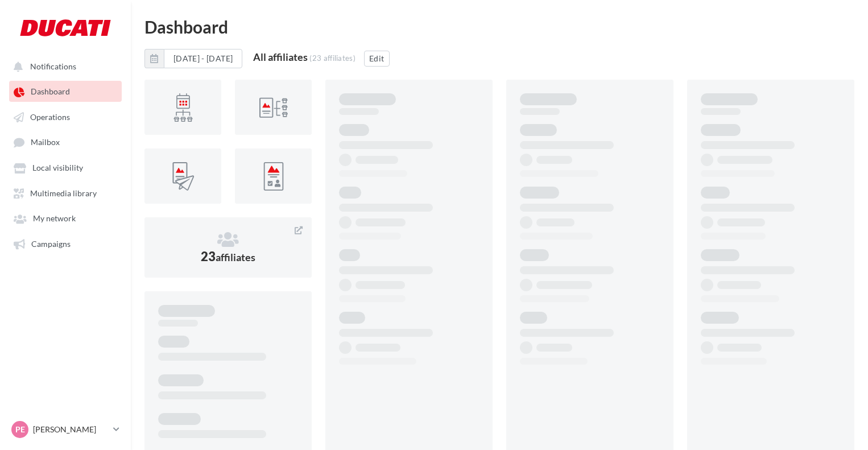 This screenshot has height=450, width=868. What do you see at coordinates (236, 257) in the screenshot?
I see `span: affiliates` at bounding box center [236, 257].